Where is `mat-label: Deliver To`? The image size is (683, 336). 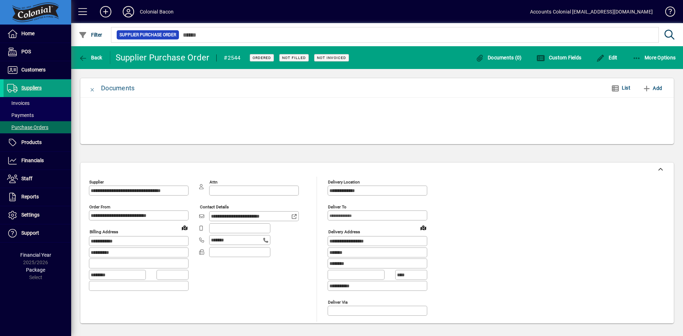
mat-label: Deliver To is located at coordinates (337, 207).